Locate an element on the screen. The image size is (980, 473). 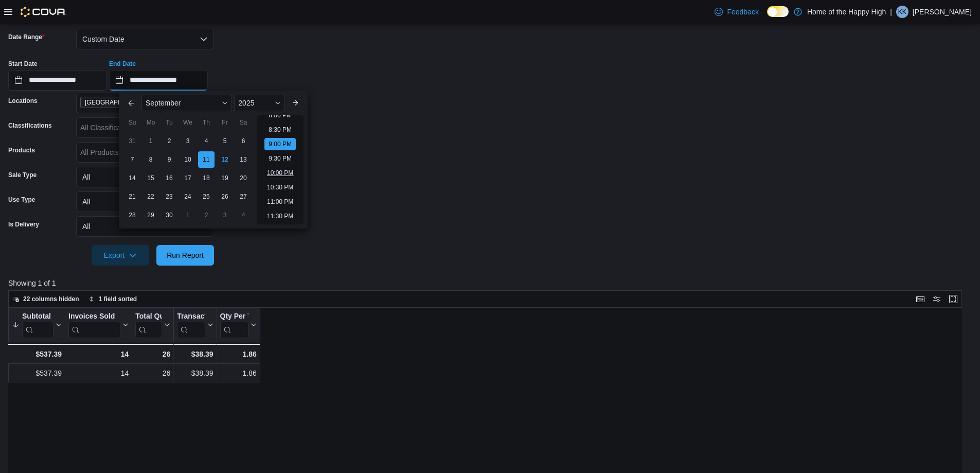
div: Button. Open the month selector. September is currently selected. is located at coordinates (187, 103).